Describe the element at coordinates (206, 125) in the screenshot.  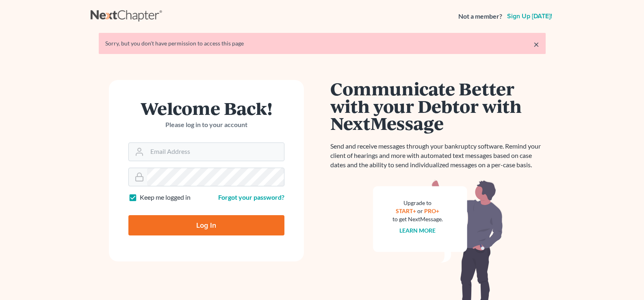
I see `p: Please log in to your account` at that location.